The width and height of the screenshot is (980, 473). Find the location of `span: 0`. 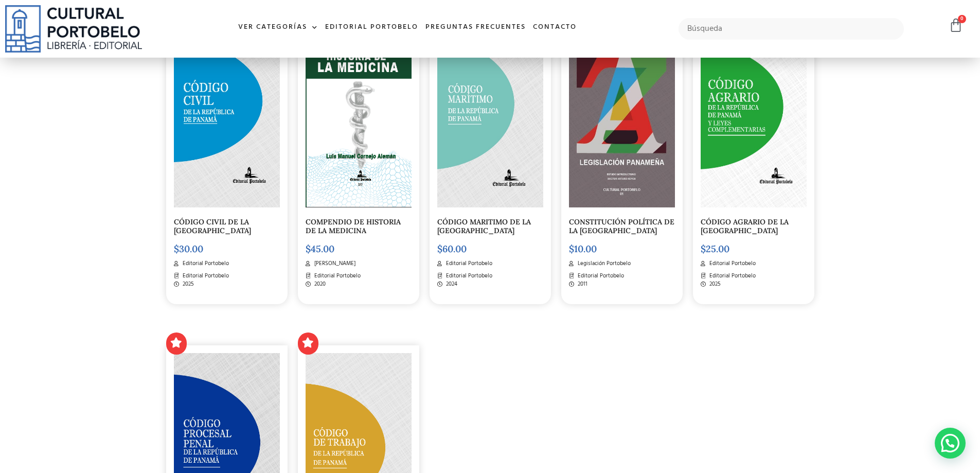

span: 0 is located at coordinates (962, 19).